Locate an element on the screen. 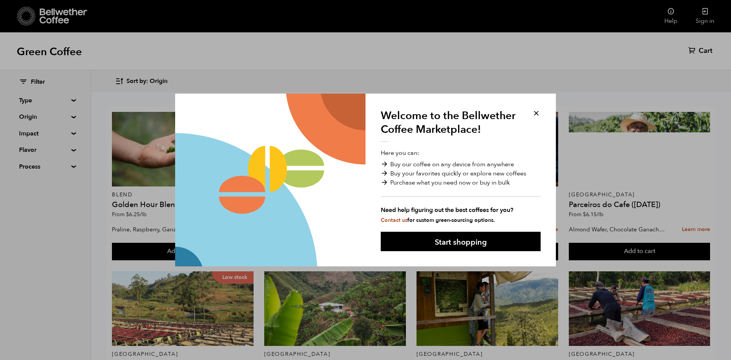 This screenshot has width=731, height=360. h1: Welcome to the Bellwether Coffee Marketplace! is located at coordinates (451, 126).